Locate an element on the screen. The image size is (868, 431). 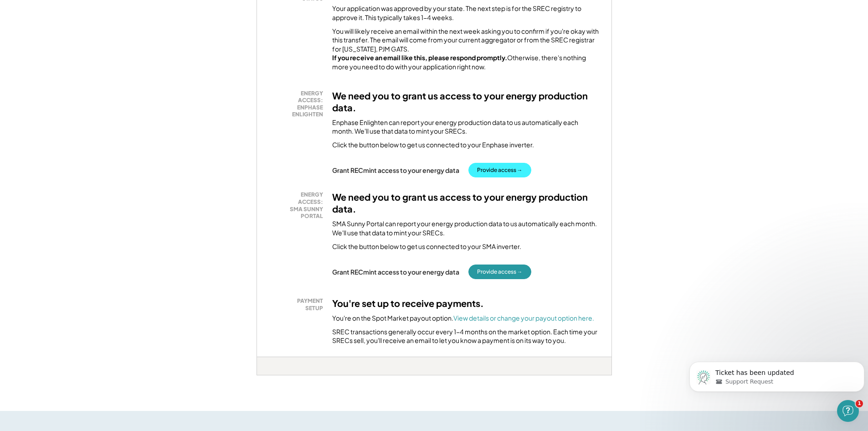
div: Enphase Enlighten can report your energy production data to us automatically each month. We'll us... is located at coordinates (466, 127).